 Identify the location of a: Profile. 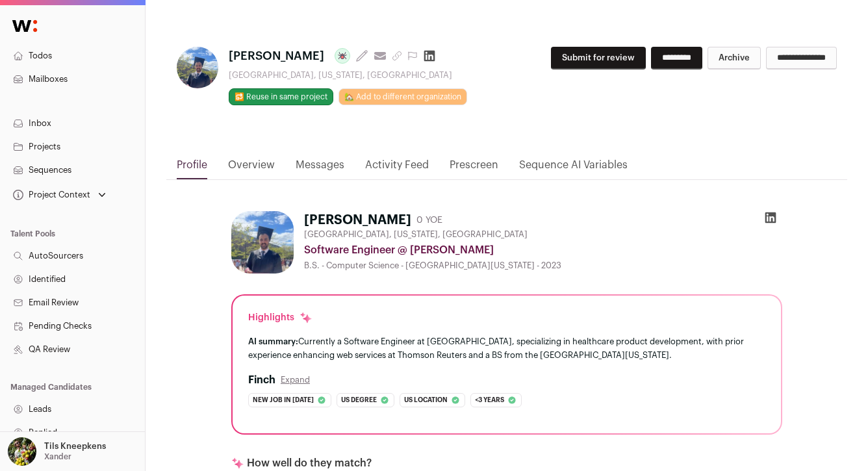
(192, 168).